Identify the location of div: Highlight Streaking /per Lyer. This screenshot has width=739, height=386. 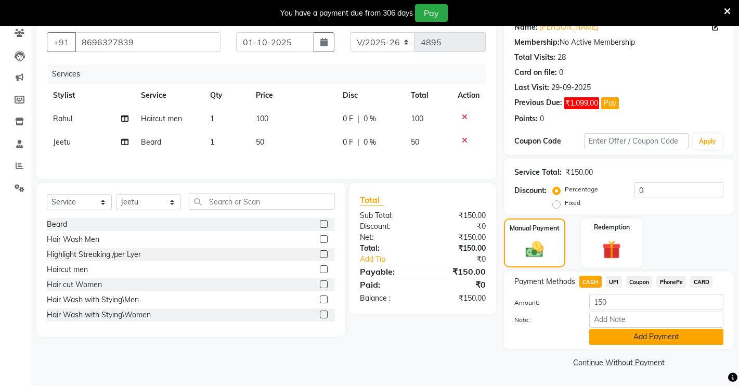
(94, 254).